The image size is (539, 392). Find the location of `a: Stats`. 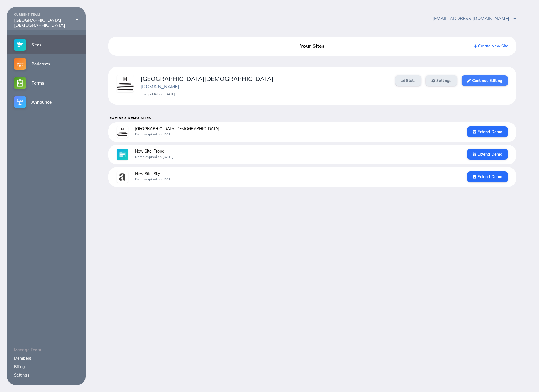

a: Stats is located at coordinates (408, 81).